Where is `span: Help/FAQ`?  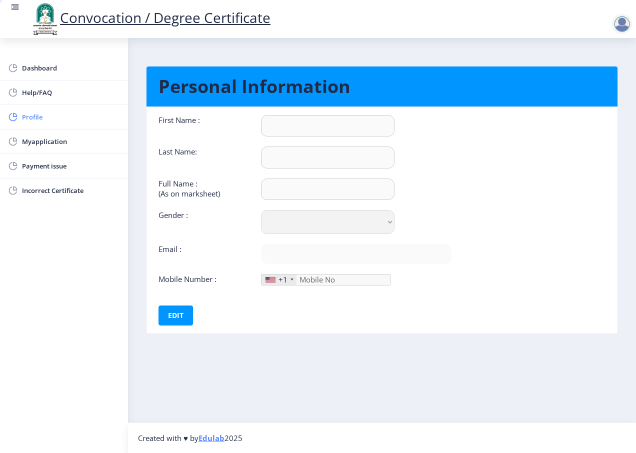
span: Help/FAQ is located at coordinates (71, 92).